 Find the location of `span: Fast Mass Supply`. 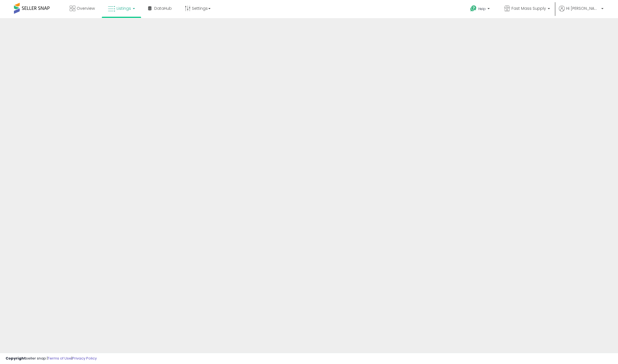

span: Fast Mass Supply is located at coordinates (529, 9).